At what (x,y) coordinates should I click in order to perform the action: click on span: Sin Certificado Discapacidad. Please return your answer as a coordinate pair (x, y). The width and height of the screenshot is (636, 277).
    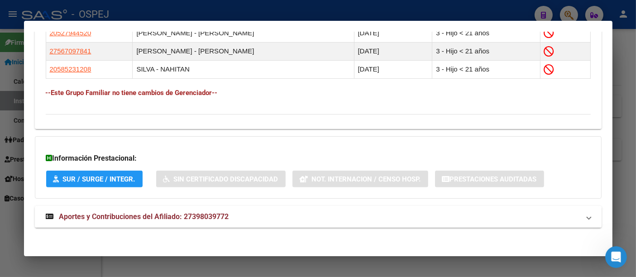
    Looking at the image, I should click on (226, 179).